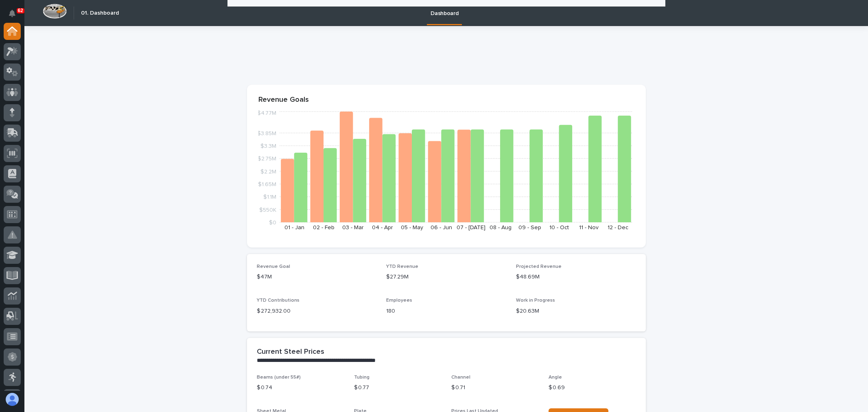 This screenshot has height=412, width=868. I want to click on text: 03 - Mar, so click(352, 227).